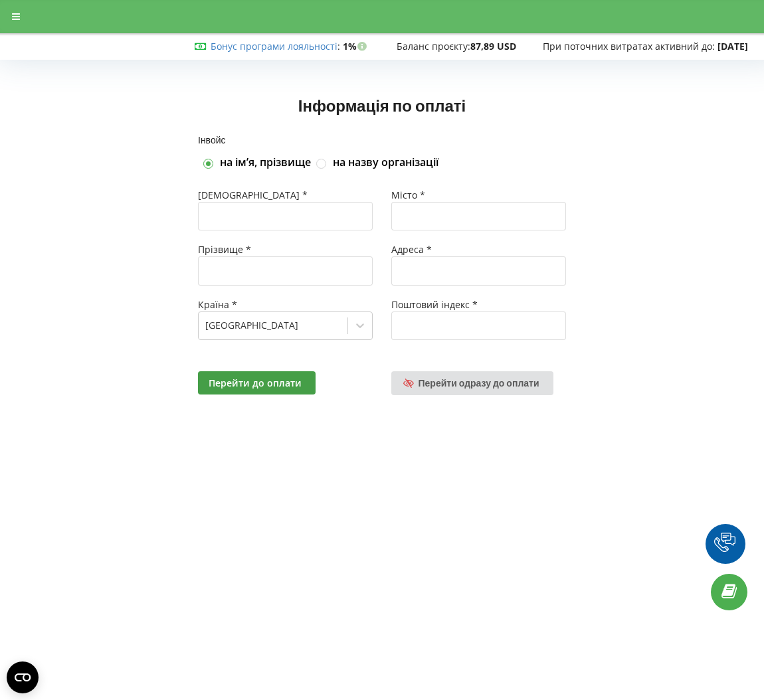  I want to click on span: Перейти одразу до оплати, so click(479, 383).